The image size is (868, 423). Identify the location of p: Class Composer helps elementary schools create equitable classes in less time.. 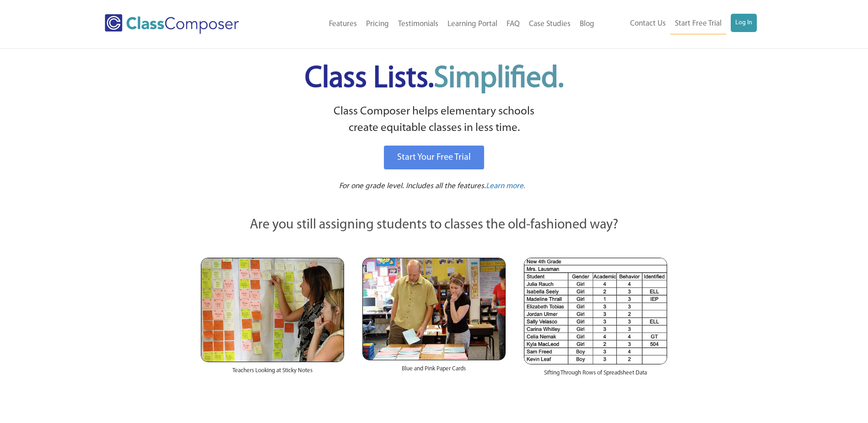
(434, 120).